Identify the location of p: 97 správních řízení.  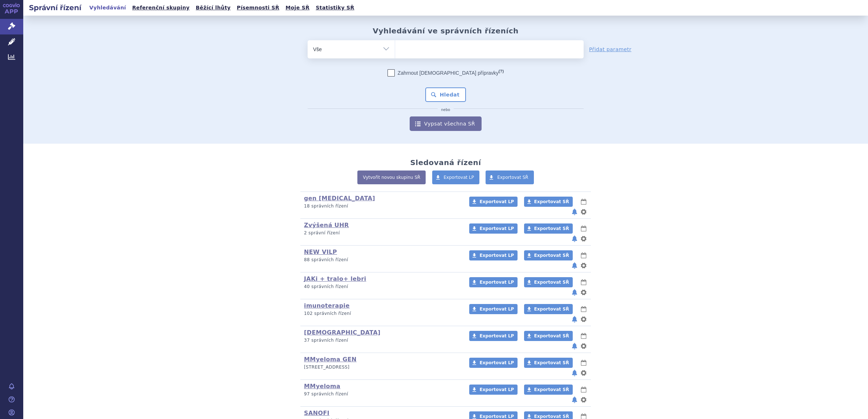
(382, 394).